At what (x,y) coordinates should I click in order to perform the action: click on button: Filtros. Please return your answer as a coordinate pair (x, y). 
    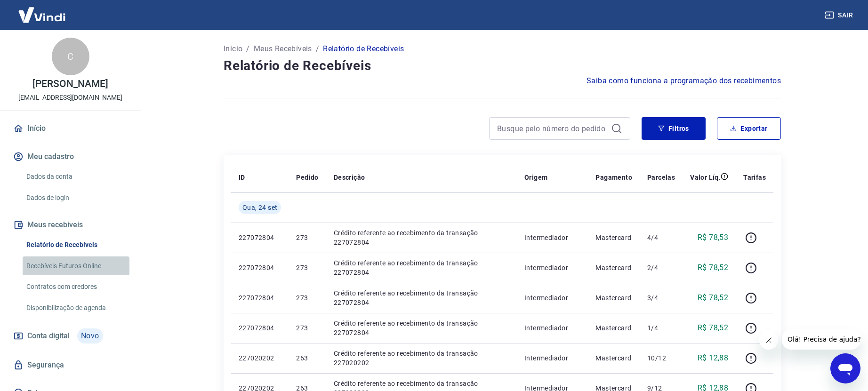
    Looking at the image, I should click on (673, 128).